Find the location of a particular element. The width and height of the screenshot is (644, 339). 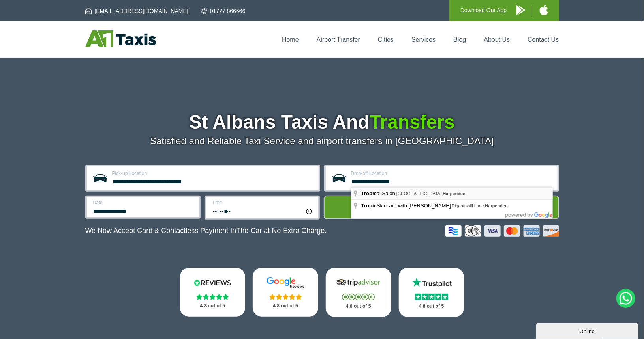

a: Reviews.io Stars 4.8 out of 5 is located at coordinates (213, 292).